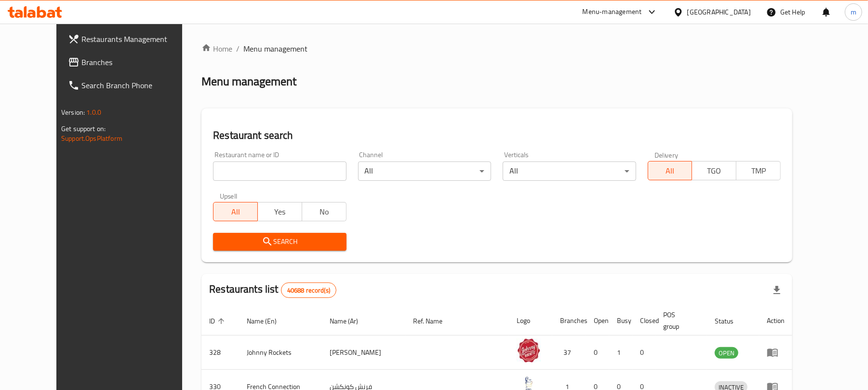 This screenshot has height=390, width=868. Describe the element at coordinates (715, 170) in the screenshot. I see `span: TGO` at that location.